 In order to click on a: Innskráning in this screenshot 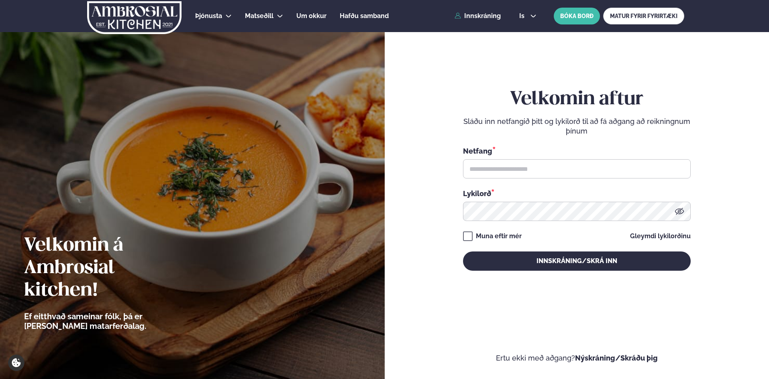, I will do `click(477, 16)`.